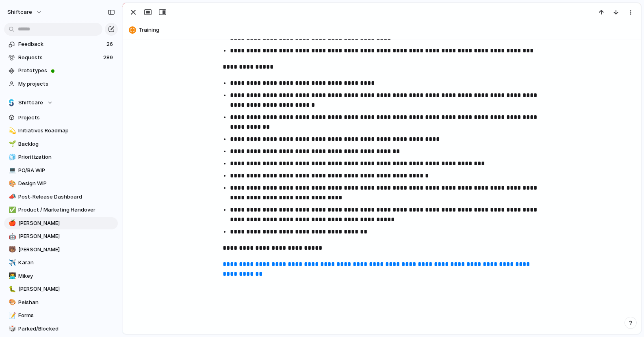  I want to click on span: PO/BA WIP, so click(67, 171).